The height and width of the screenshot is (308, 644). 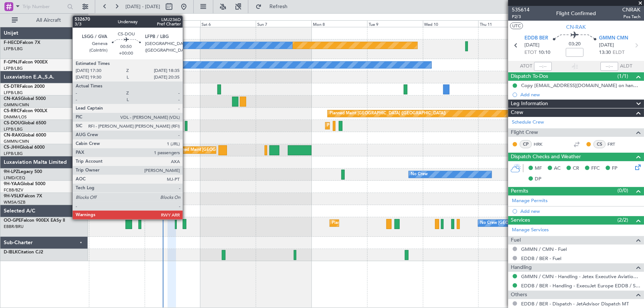 I want to click on span: OO-GPE, so click(x=12, y=221).